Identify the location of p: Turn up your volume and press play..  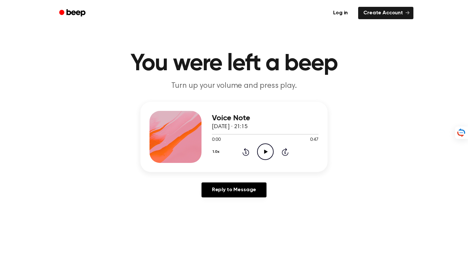
(234, 86).